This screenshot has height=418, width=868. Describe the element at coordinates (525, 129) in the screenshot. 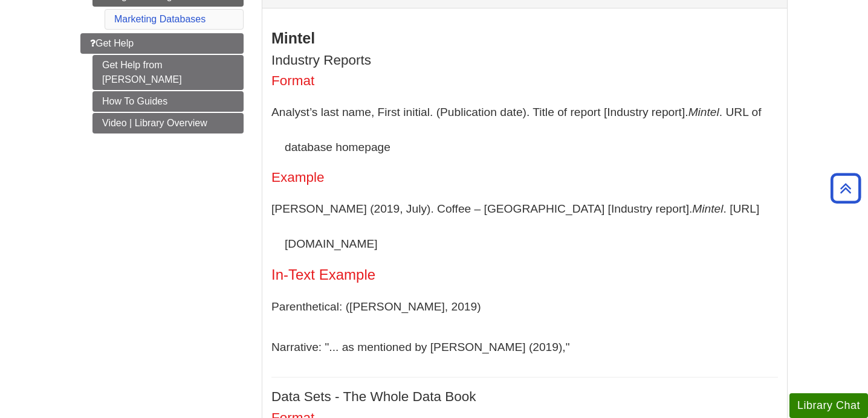

I see `p: Analyst’s last name, First initial. (Publication date). Title of report [Industry report]. . URL ...` at that location.